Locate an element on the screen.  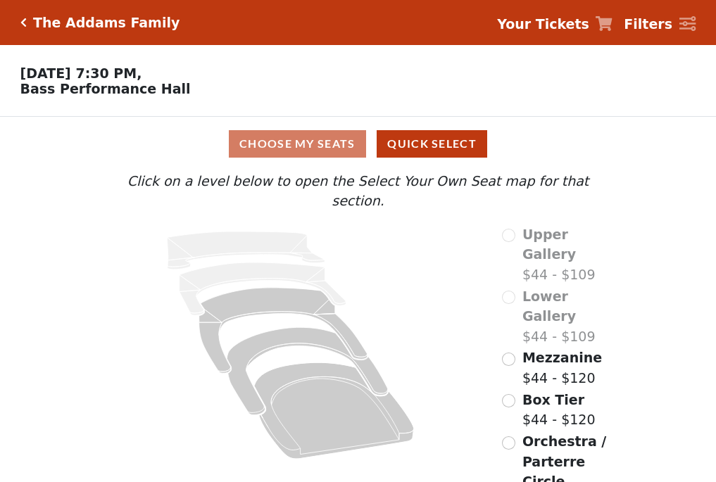
span: Mezzanine is located at coordinates (562, 357).